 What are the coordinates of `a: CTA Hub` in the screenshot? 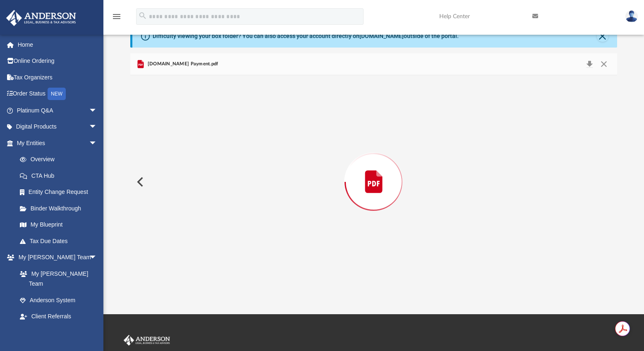 It's located at (61, 176).